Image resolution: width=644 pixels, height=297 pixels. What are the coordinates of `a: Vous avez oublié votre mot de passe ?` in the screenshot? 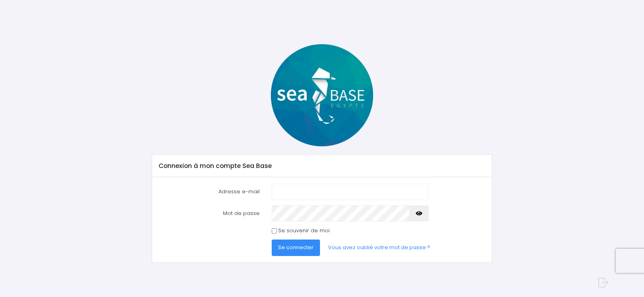 It's located at (379, 248).